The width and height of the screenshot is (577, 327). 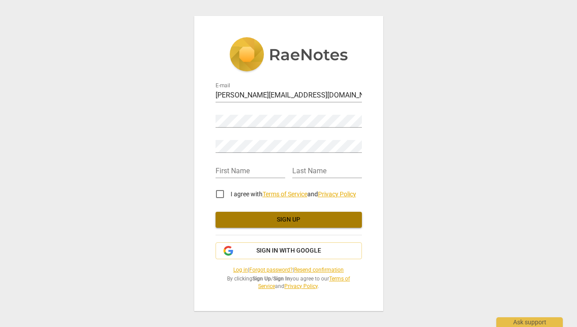 I want to click on span: Sign up, so click(x=289, y=220).